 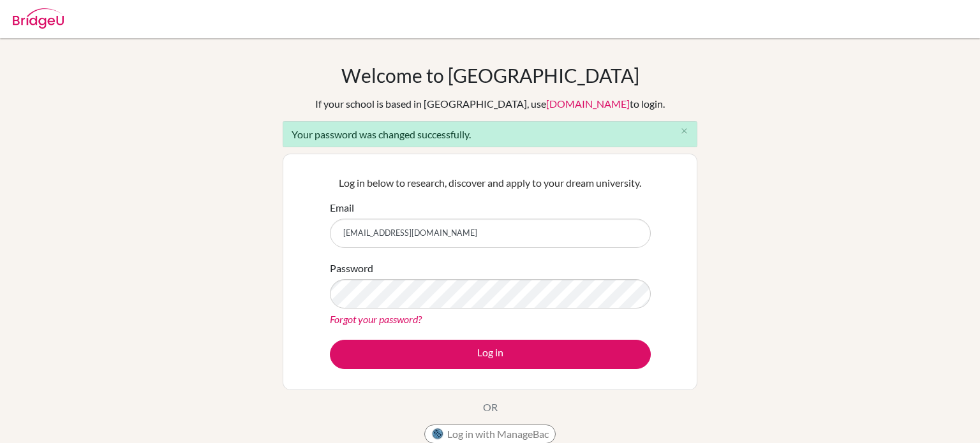 I want to click on p: OR, so click(x=490, y=407).